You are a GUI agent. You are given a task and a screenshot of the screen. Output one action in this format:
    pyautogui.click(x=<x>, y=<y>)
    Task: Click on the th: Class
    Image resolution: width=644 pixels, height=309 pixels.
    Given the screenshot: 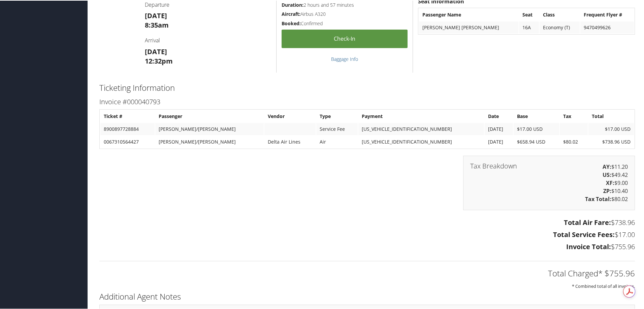 What is the action you would take?
    pyautogui.click(x=560, y=14)
    